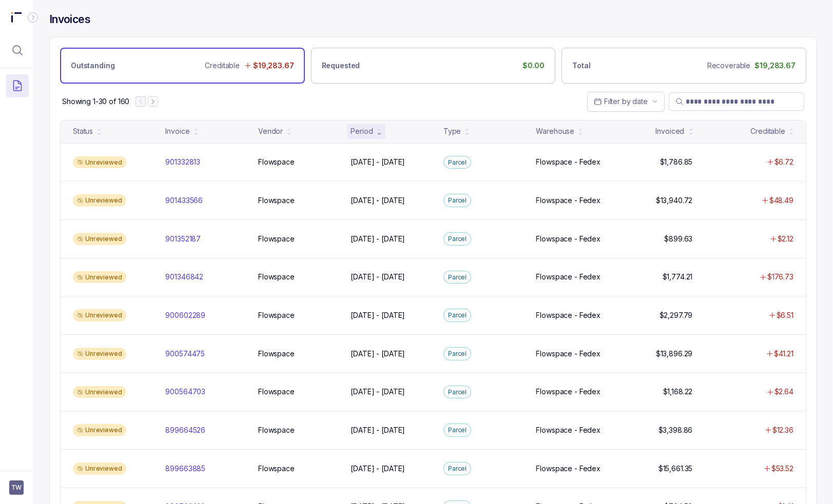 The image size is (833, 504). What do you see at coordinates (83, 131) in the screenshot?
I see `div: Status` at bounding box center [83, 131].